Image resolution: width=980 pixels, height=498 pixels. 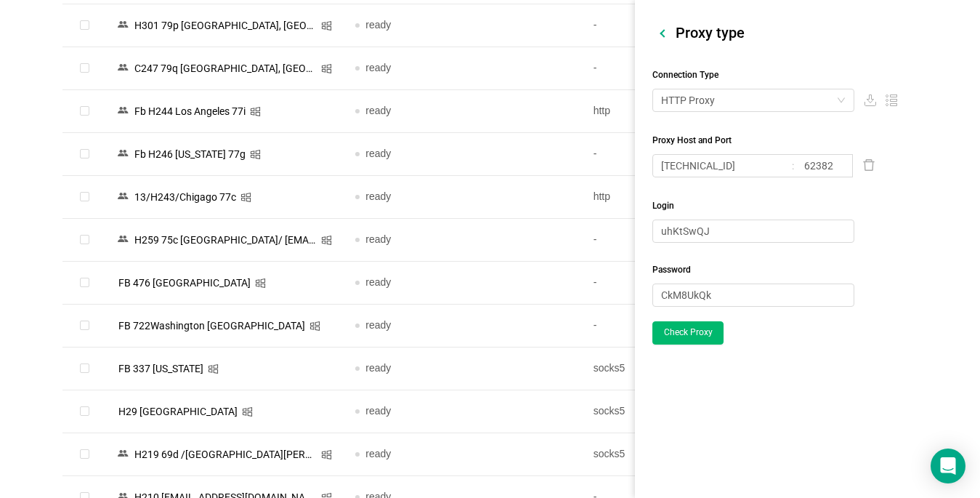 What do you see at coordinates (710, 32) in the screenshot?
I see `div: Proxy type` at bounding box center [710, 32].